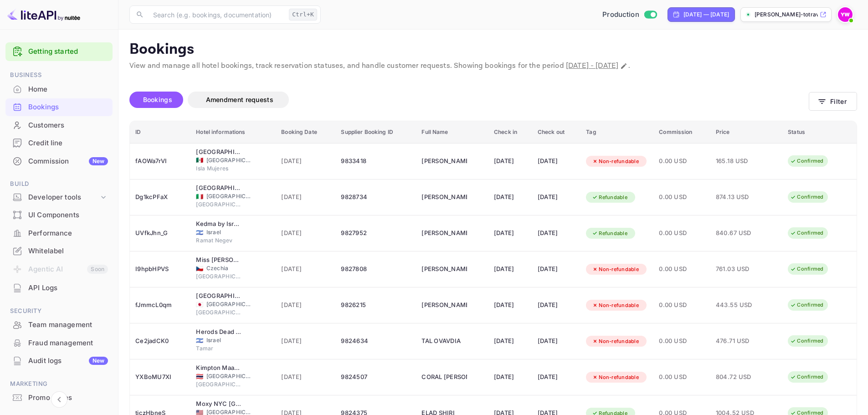 The width and height of the screenshot is (868, 415). I want to click on th: Status, so click(819, 132).